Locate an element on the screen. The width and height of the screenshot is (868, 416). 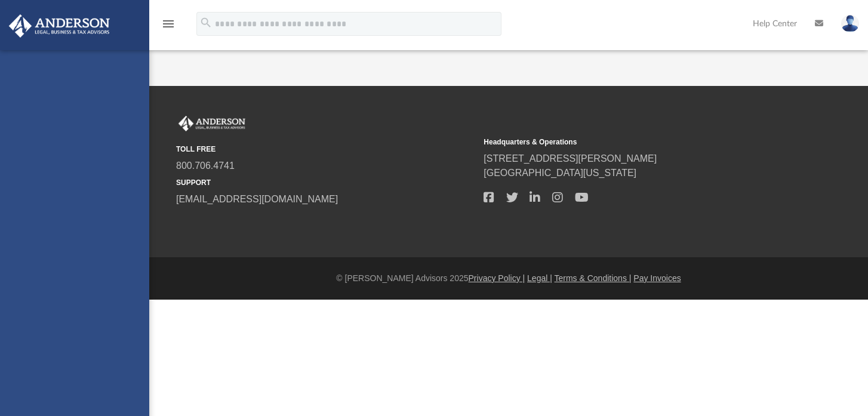
a: Privacy Policy | is located at coordinates (496, 278).